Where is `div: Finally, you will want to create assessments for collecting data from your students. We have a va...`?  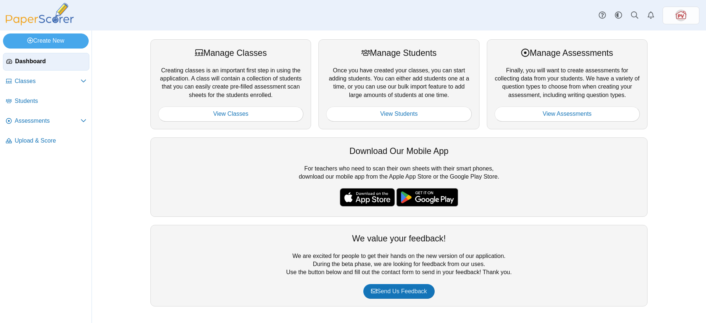
div: Finally, you will want to create assessments for collecting data from your students. We have a va... is located at coordinates (567, 84).